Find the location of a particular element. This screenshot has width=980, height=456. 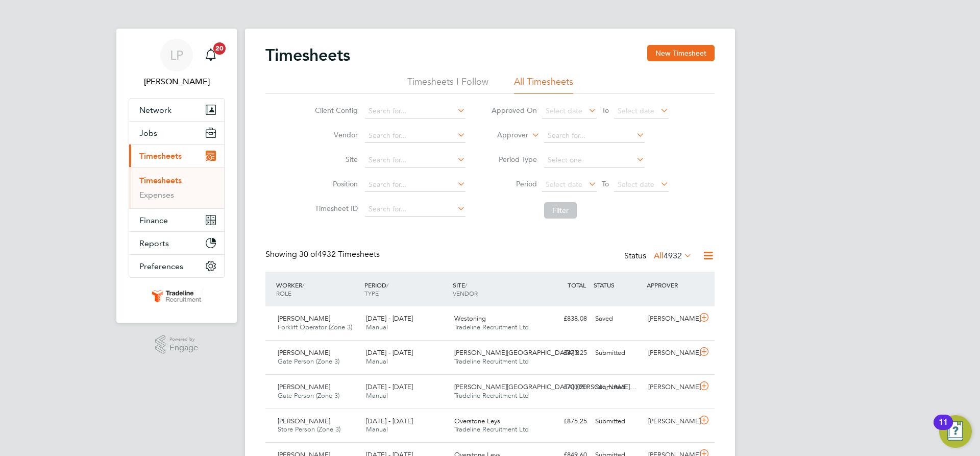

button: New Timesheet is located at coordinates (681, 53).